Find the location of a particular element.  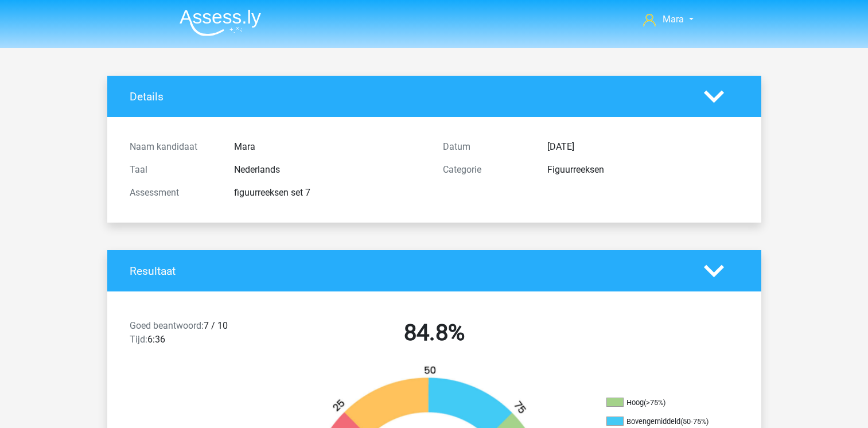

div: Taal is located at coordinates (173, 170).